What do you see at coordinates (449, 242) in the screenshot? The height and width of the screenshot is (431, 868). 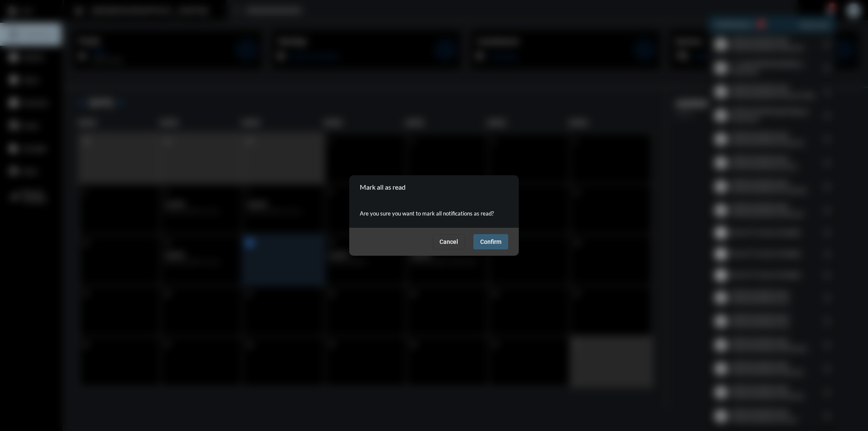 I see `span: Cancel` at bounding box center [449, 242].